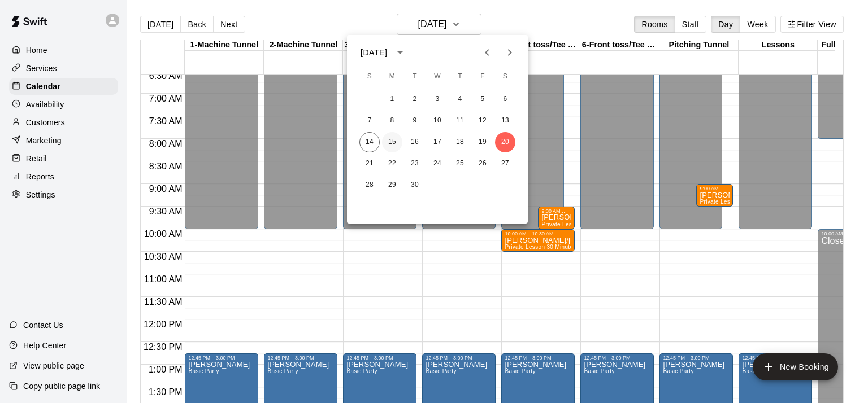 The image size is (868, 403). Describe the element at coordinates (415, 142) in the screenshot. I see `button: 16` at that location.